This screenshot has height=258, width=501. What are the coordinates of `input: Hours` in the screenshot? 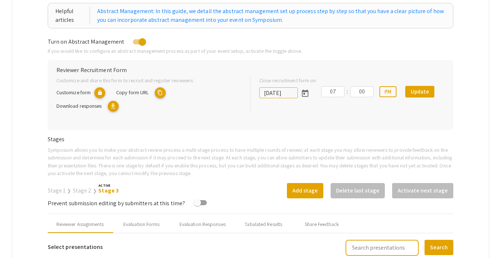 It's located at (333, 92).